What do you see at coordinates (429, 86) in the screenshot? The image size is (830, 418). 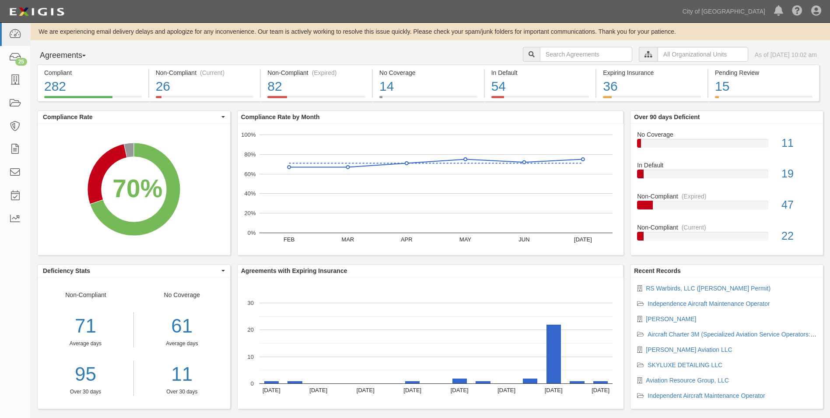 I see `div: 14` at bounding box center [429, 86].